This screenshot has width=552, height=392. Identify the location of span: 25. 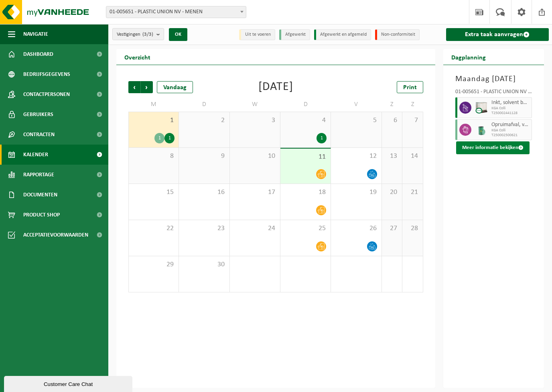
(305, 229).